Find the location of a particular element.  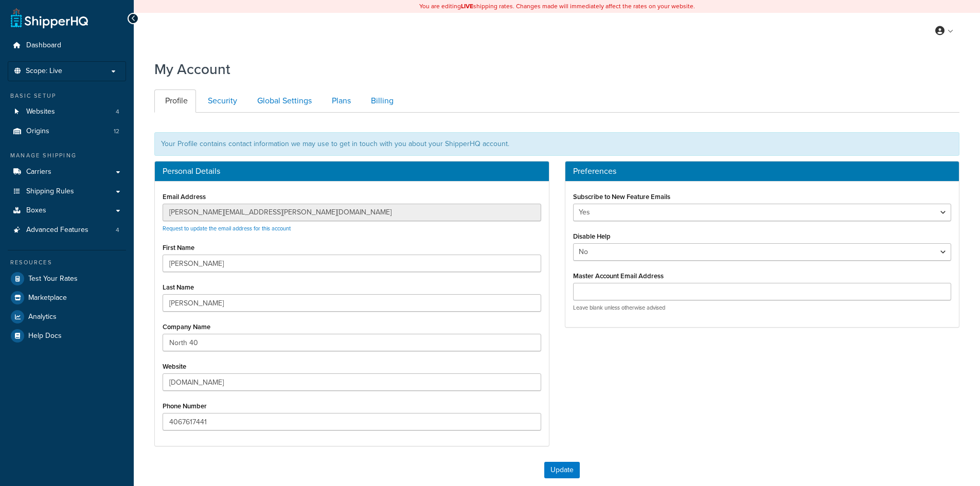

span: Dashboard is located at coordinates (44, 45).